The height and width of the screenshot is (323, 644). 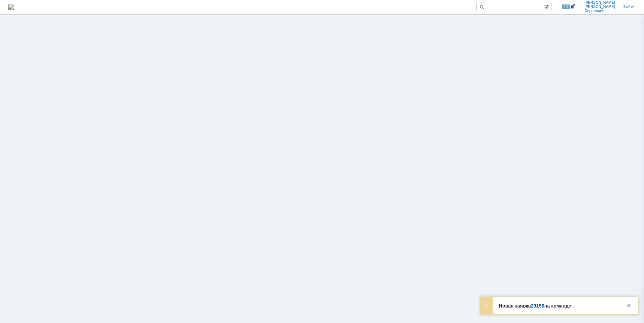 What do you see at coordinates (11, 7) in the screenshot?
I see `a: Перейти на домашнюю страницу` at bounding box center [11, 7].